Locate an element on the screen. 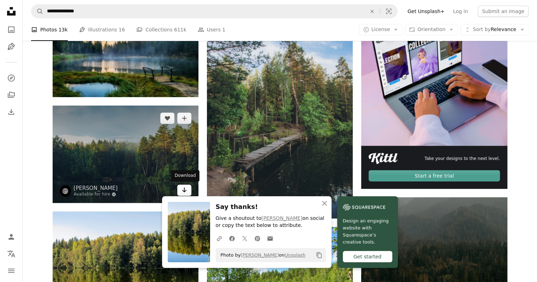  button: Clear is located at coordinates (372, 11).